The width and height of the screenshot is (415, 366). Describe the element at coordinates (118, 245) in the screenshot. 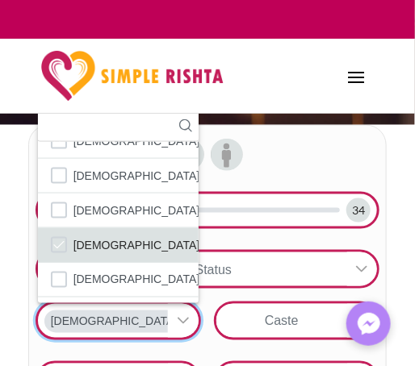

I see `li: Muslim` at that location.